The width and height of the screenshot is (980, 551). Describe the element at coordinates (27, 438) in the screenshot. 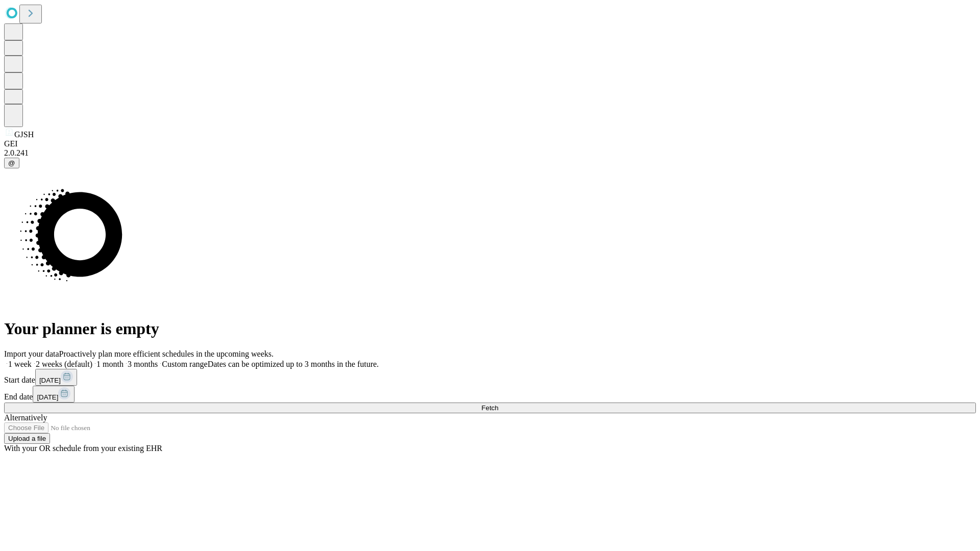

I see `button: Upload a file` at that location.